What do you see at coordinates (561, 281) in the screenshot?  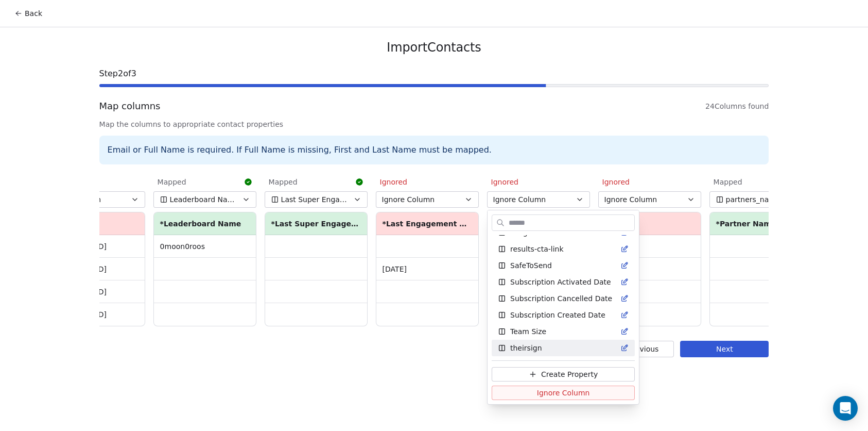 I see `span: Subscription Activated Date` at bounding box center [561, 281].